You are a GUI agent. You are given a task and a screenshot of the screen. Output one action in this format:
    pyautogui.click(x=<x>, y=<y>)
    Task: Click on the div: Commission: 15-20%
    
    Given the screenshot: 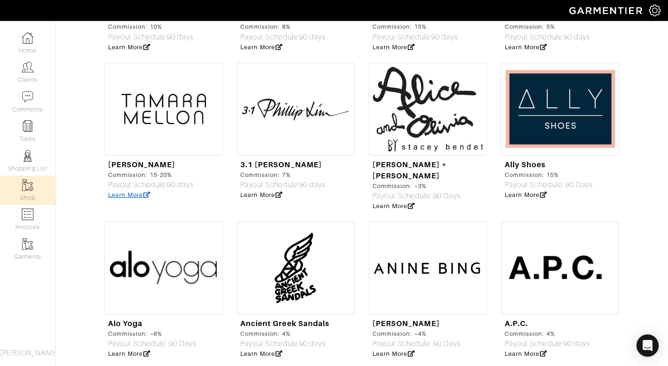 What is the action you would take?
    pyautogui.click(x=151, y=174)
    